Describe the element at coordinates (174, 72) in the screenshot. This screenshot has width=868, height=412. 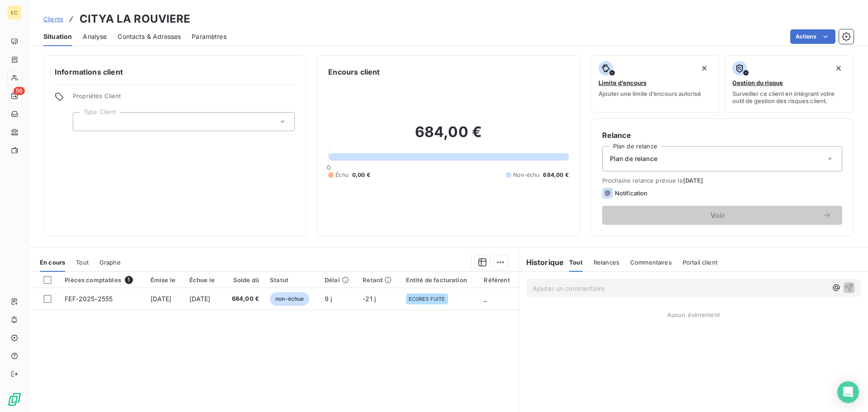
I see `h6: Informations client` at that location.